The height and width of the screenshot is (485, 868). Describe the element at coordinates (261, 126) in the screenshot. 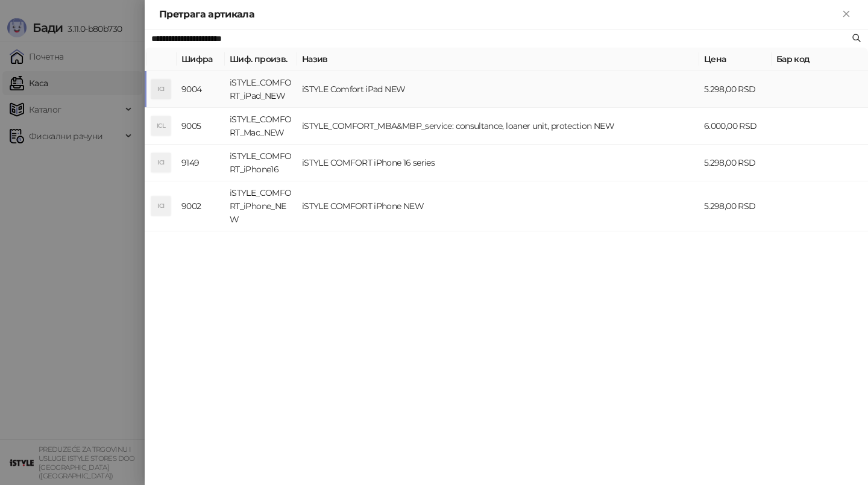

I see `td: iSTYLE_COMFORT_Mac_NEW` at that location.